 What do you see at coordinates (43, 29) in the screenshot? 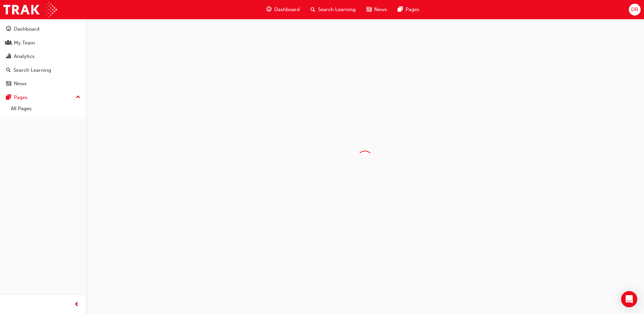
I see `a: Dashboard` at bounding box center [43, 29].